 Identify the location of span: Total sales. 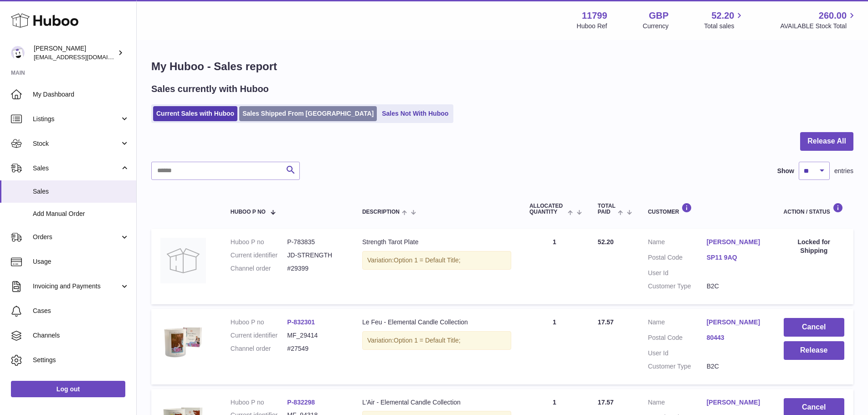
(724, 26).